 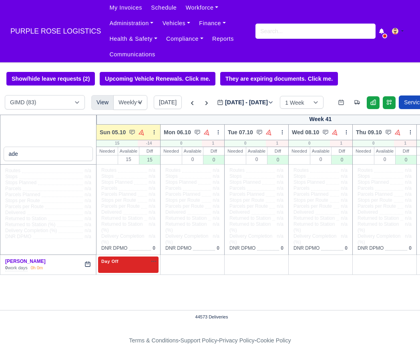 What do you see at coordinates (400, 339) in the screenshot?
I see `div: Chat Widget` at bounding box center [400, 339].